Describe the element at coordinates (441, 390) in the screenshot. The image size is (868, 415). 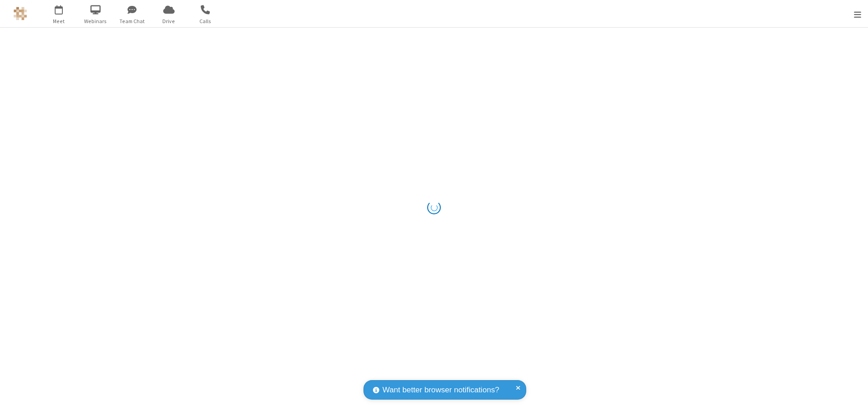
I see `span: Want better browser notifications?` at that location.